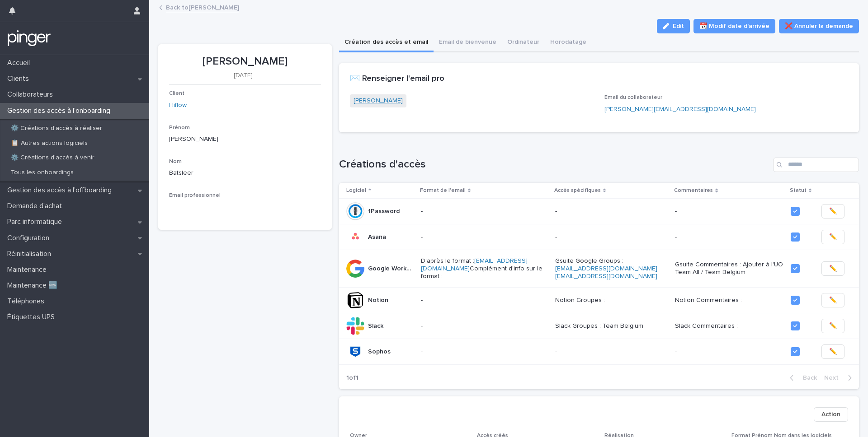 This screenshot has width=868, height=437. What do you see at coordinates (176, 93) in the screenshot?
I see `span: Client` at bounding box center [176, 93].